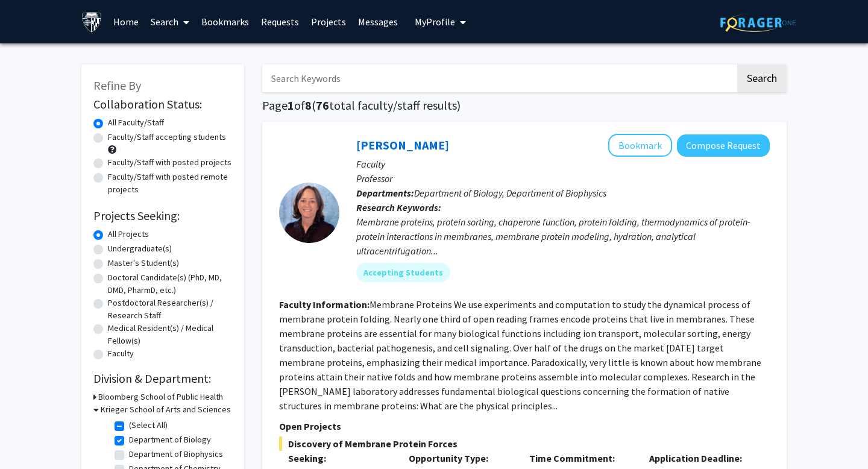 This screenshot has width=868, height=469. Describe the element at coordinates (322, 105) in the screenshot. I see `span: 76` at that location.